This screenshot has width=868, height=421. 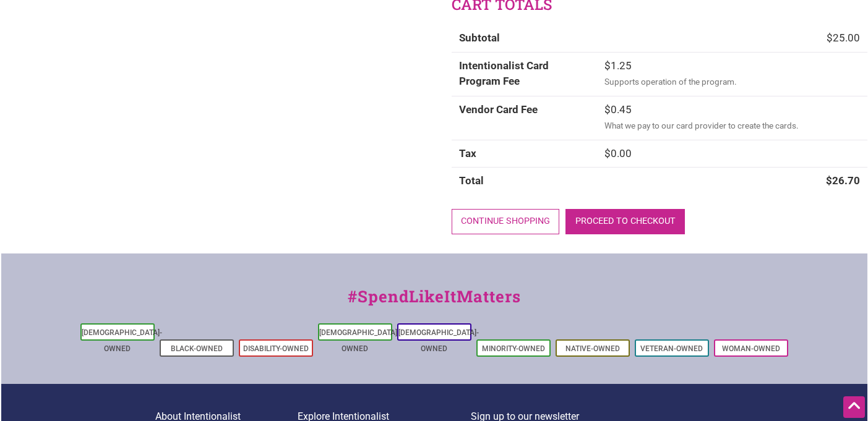 I want to click on bdi: 0.45, so click(x=618, y=109).